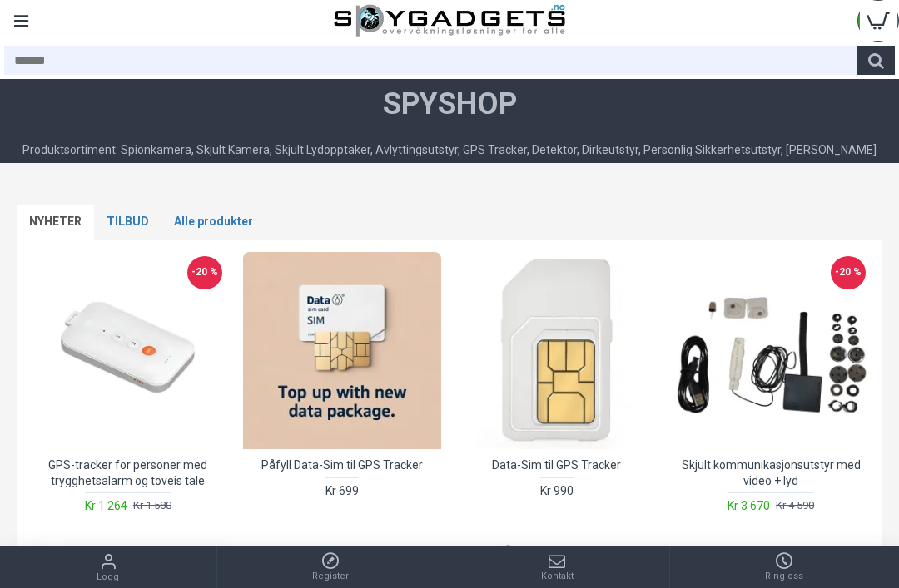 Image resolution: width=899 pixels, height=588 pixels. Describe the element at coordinates (449, 104) in the screenshot. I see `h1: SpyShop` at that location.